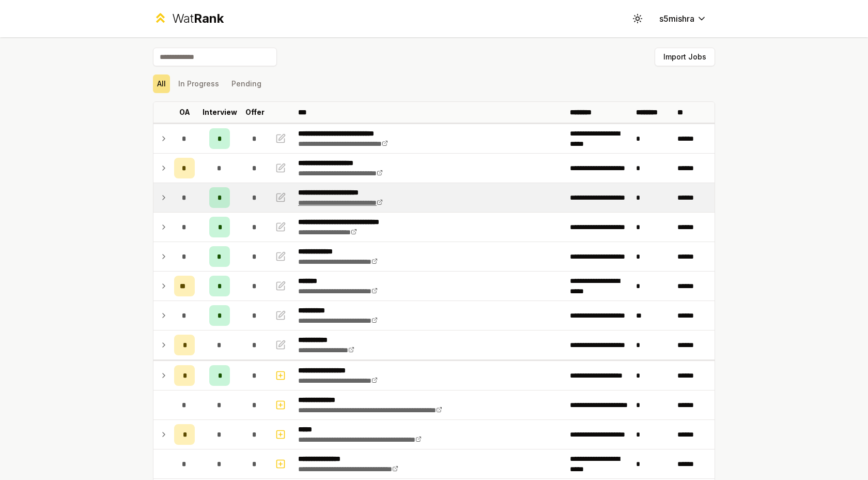 The height and width of the screenshot is (480, 868). Describe the element at coordinates (184, 112) in the screenshot. I see `p: OA` at that location.